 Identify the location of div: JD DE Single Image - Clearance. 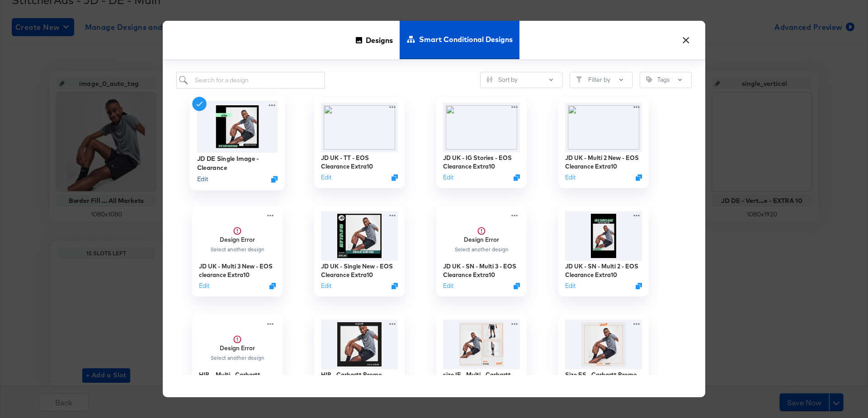
(237, 163).